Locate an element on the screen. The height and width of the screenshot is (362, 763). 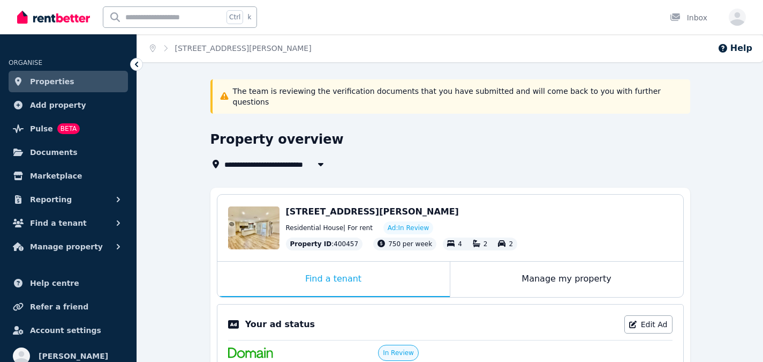
span: Documents is located at coordinates (54, 152).